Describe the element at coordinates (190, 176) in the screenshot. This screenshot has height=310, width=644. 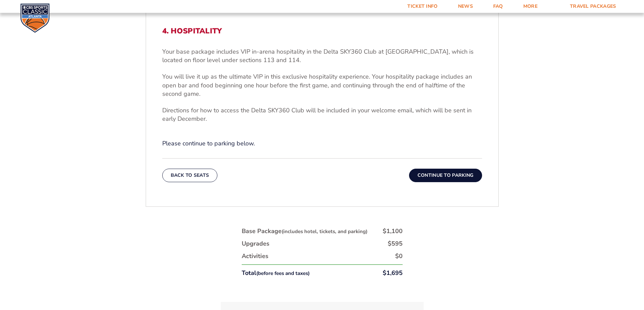
I see `button: Back To Seats` at that location.